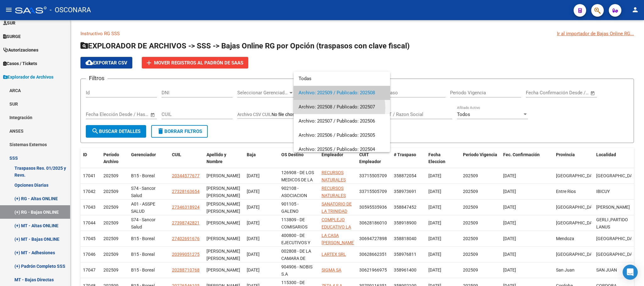 The width and height of the screenshot is (644, 286). What do you see at coordinates (342, 79) in the screenshot?
I see `span: Todas` at bounding box center [342, 79].